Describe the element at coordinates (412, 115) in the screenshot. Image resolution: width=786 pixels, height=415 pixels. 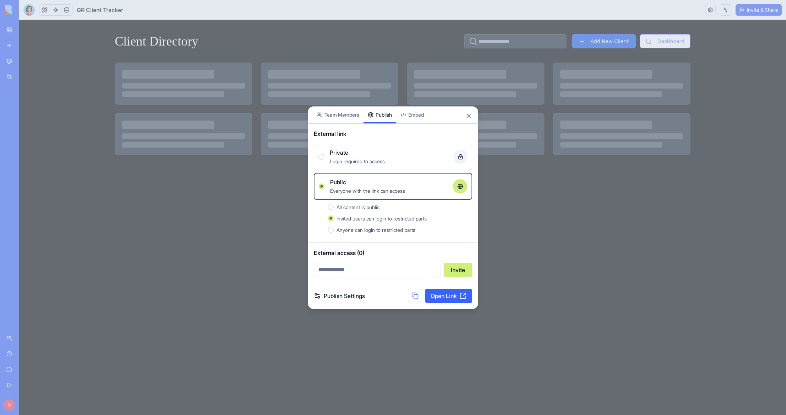
I see `button: Embed` at that location.